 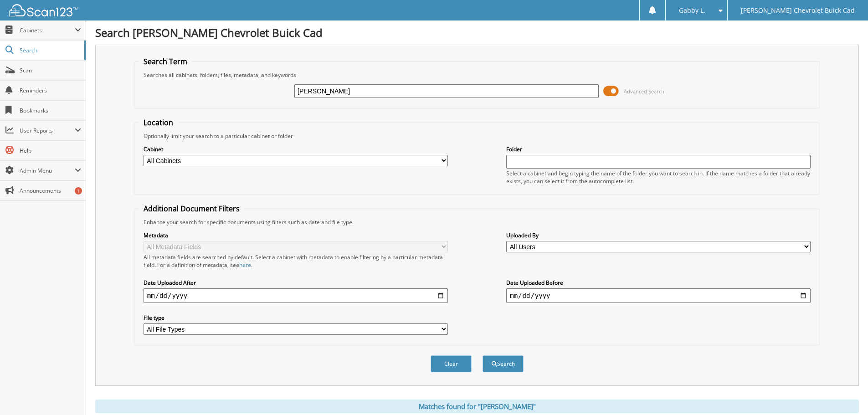 What do you see at coordinates (659, 235) in the screenshot?
I see `label: Uploaded By` at bounding box center [659, 235].